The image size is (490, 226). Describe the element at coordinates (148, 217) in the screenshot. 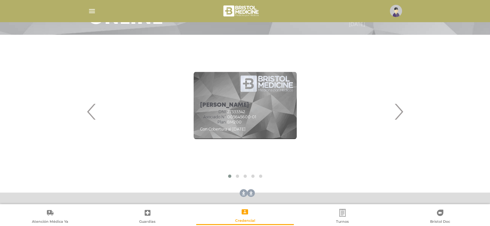

I see `a: Guardias` at that location.